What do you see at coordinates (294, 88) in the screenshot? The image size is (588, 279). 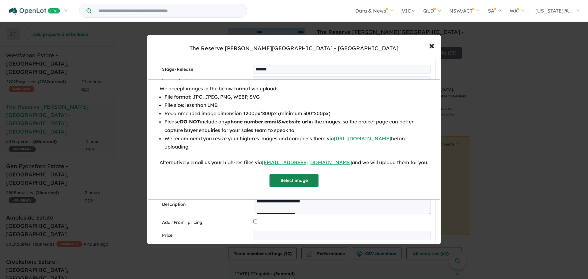 I see `div: We accept images in the below format via upload:` at bounding box center [294, 88].